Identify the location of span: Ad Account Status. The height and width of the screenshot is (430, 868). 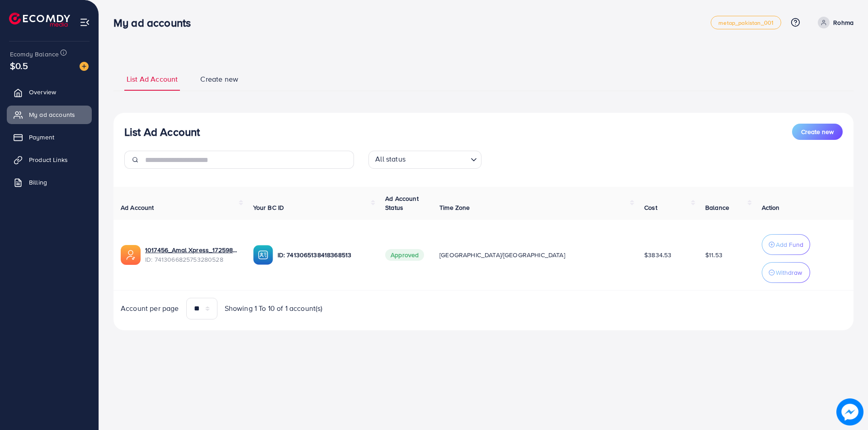
(402, 203).